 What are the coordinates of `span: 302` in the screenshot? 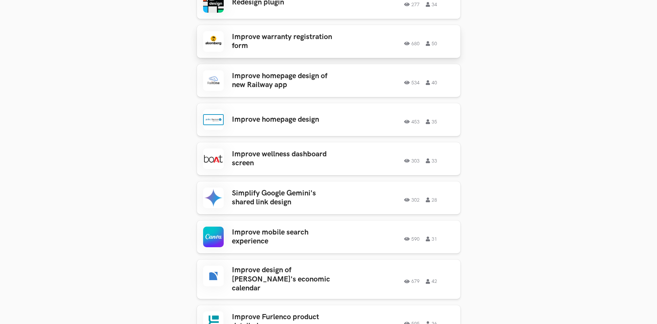 It's located at (412, 200).